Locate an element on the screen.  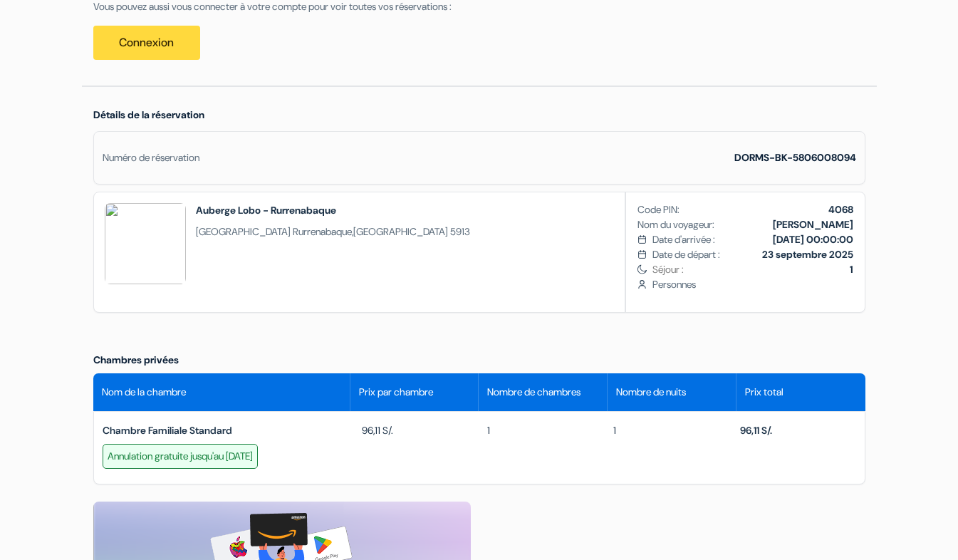
b: 23 septembre 2025 is located at coordinates (808, 254).